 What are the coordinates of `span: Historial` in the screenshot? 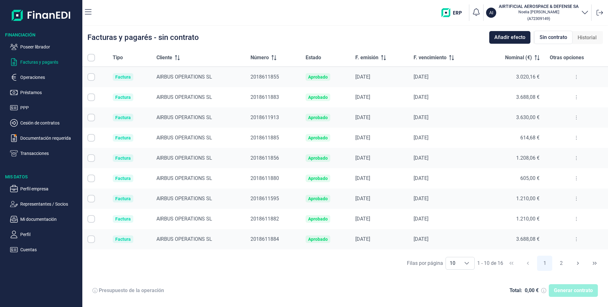 It's located at (587, 38).